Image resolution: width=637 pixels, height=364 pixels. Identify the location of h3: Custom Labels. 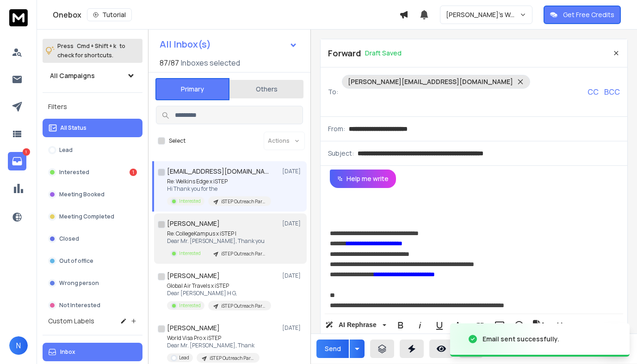
(71, 321).